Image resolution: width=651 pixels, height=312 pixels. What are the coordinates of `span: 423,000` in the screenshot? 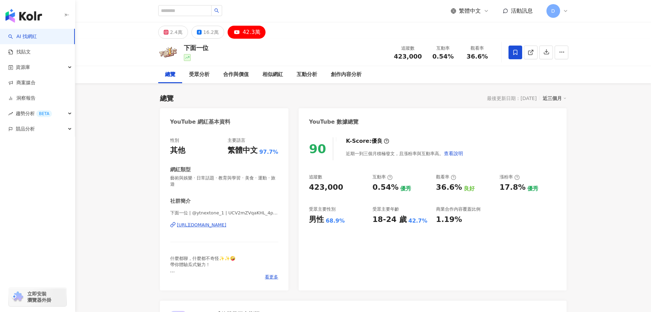 It's located at (408, 56).